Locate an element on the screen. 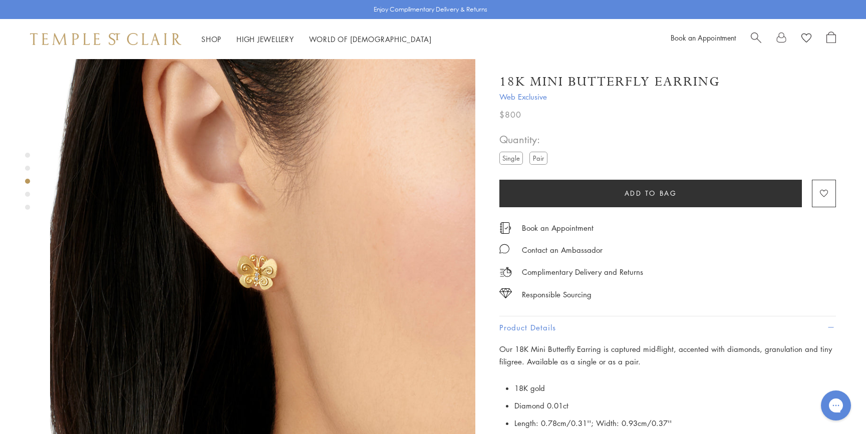  div: Product gallery navigation is located at coordinates (28, 184).